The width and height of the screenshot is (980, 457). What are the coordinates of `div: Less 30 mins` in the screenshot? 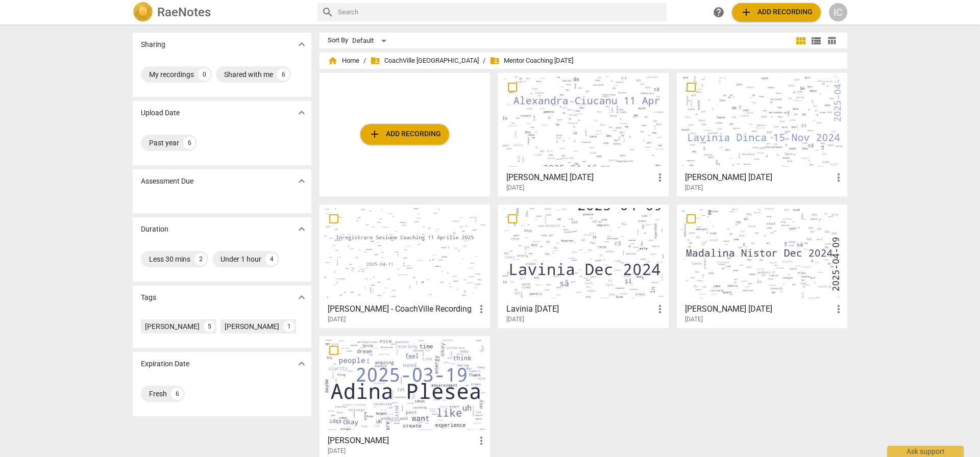 It's located at (169, 259).